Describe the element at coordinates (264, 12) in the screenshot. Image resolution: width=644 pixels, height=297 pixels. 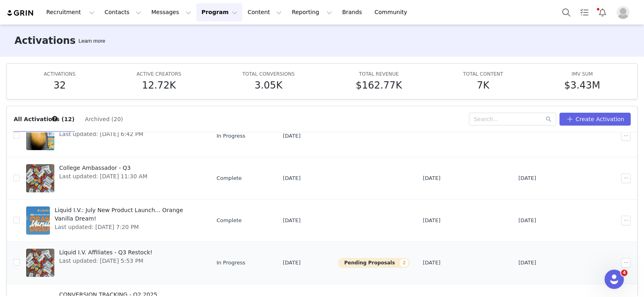
I see `button: Content` at that location.